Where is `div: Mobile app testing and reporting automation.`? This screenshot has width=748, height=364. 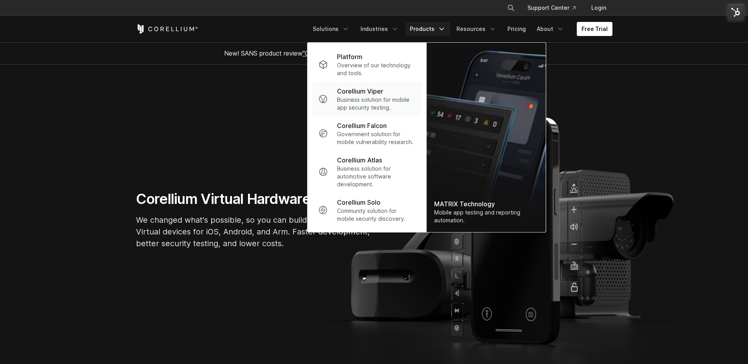
div: Mobile app testing and reporting automation. is located at coordinates (486, 217).